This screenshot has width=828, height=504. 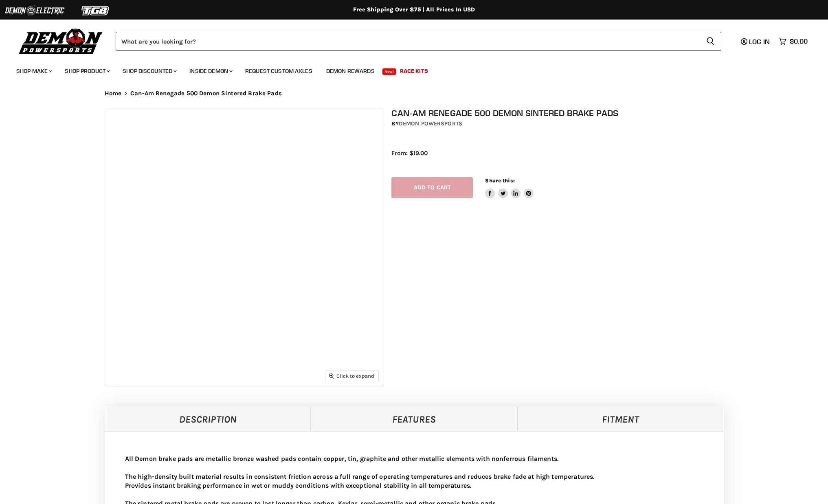 What do you see at coordinates (390, 72) in the screenshot?
I see `span: New!` at bounding box center [390, 72].